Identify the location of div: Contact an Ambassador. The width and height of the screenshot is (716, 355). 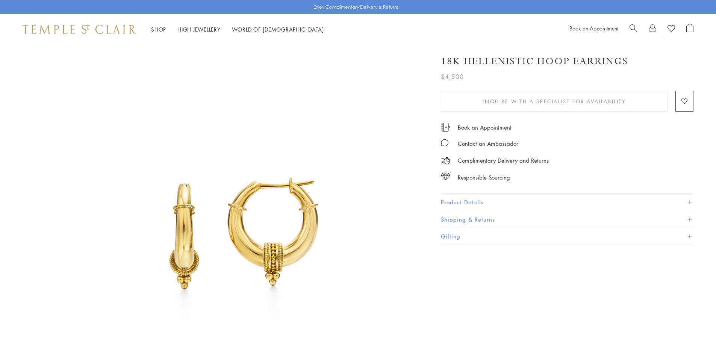
(488, 144).